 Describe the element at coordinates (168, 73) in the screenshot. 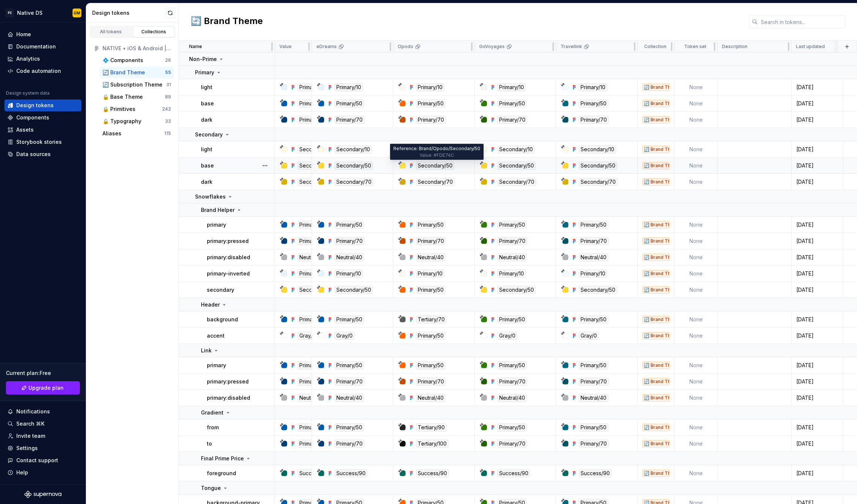

I see `div: 55` at that location.